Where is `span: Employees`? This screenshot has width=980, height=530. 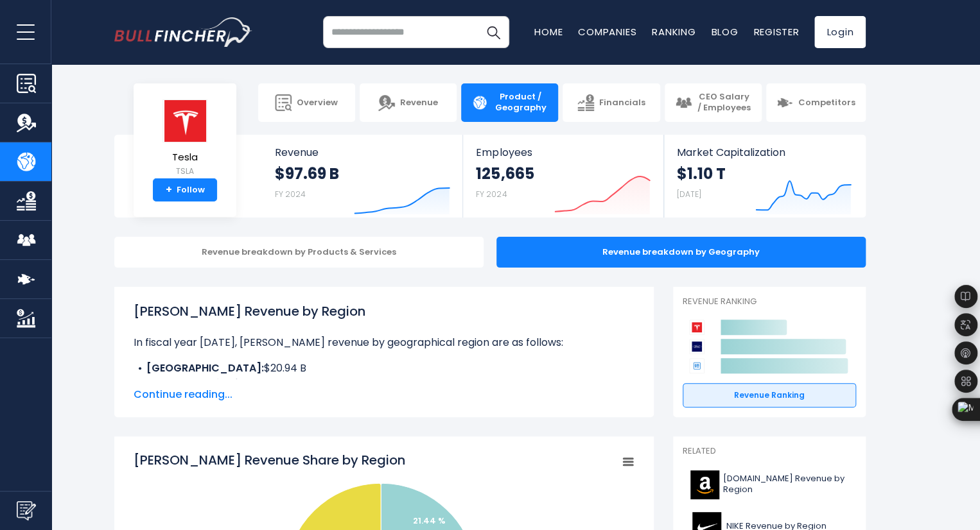
span: Employees is located at coordinates (563, 152).